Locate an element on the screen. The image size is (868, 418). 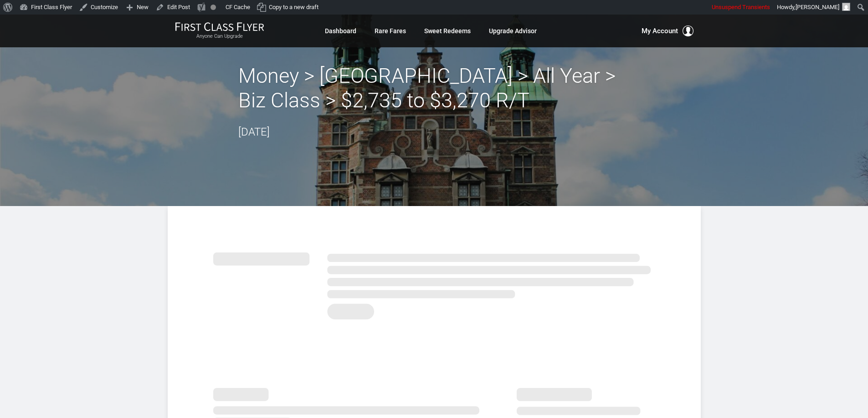
span: My Account is located at coordinates (660, 31).